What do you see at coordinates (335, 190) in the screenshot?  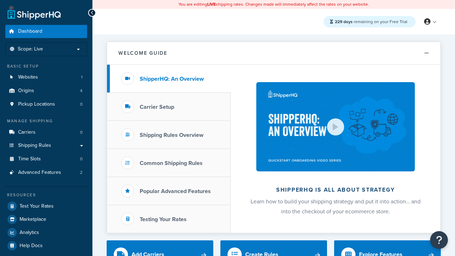 I see `h2: ShipperHQ is all about strategy` at bounding box center [335, 190].